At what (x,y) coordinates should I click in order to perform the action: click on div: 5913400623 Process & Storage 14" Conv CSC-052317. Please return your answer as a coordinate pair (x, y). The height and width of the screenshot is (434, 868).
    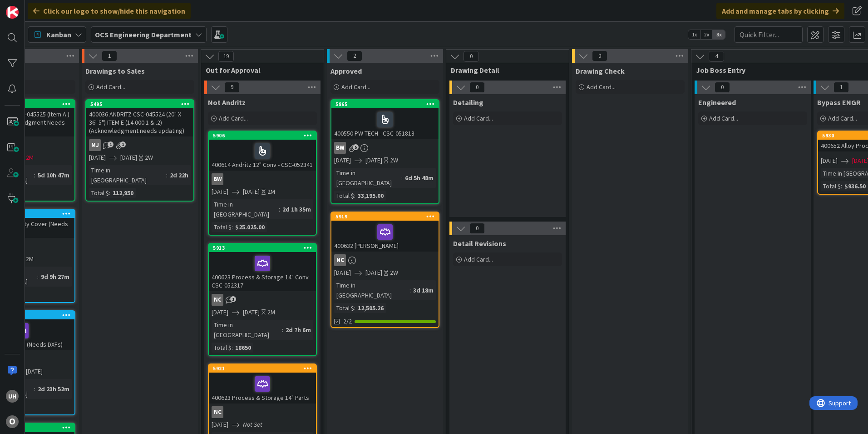
    Looking at the image, I should click on (262, 267).